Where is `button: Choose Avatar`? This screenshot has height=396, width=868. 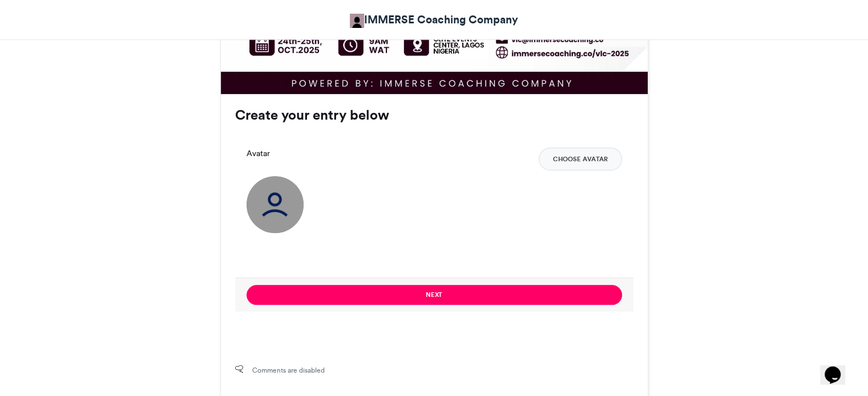 button: Choose Avatar is located at coordinates (581, 159).